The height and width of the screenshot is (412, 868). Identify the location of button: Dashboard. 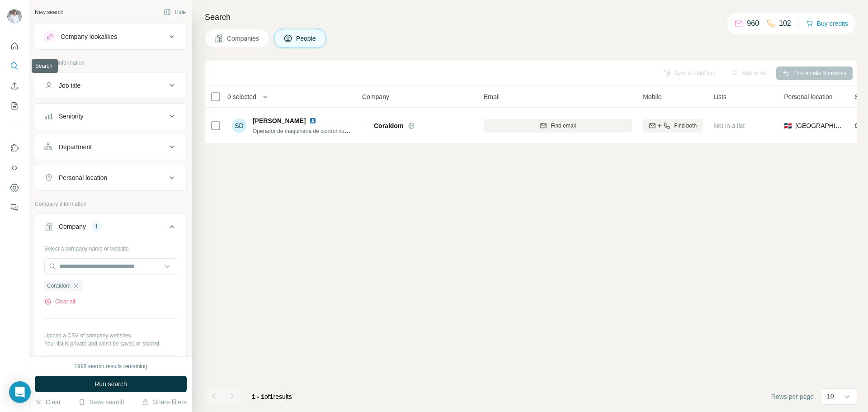
(15, 187).